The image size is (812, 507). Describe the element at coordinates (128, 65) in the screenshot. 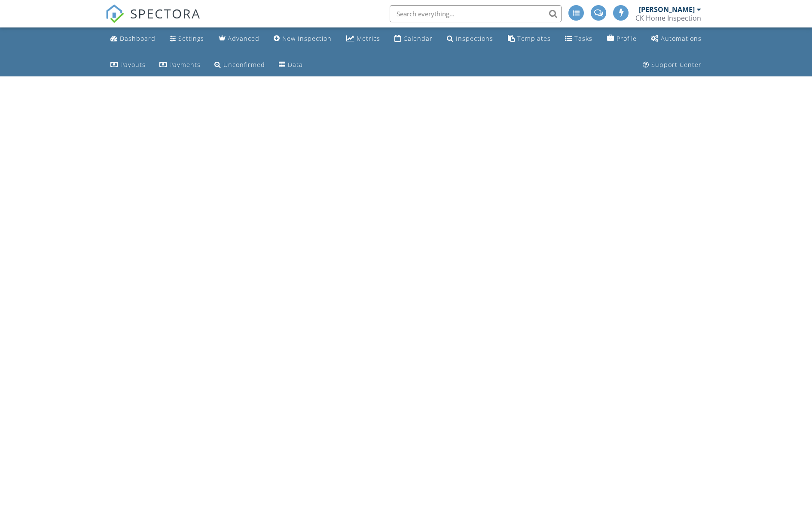

I see `a: Payouts` at that location.